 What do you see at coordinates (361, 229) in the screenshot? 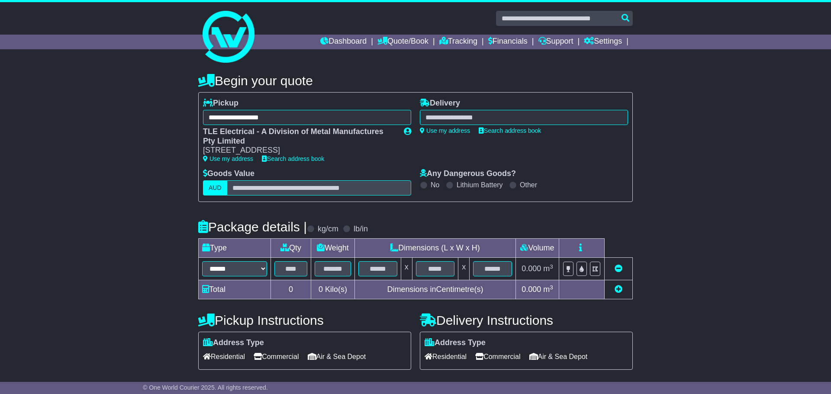
I see `label: lb/in` at bounding box center [361, 229].